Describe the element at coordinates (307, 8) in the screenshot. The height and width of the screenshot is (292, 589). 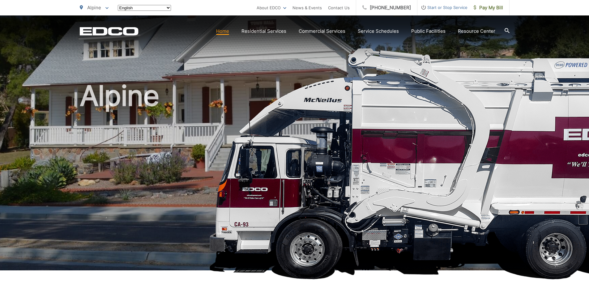
I see `a: News & Events` at that location.